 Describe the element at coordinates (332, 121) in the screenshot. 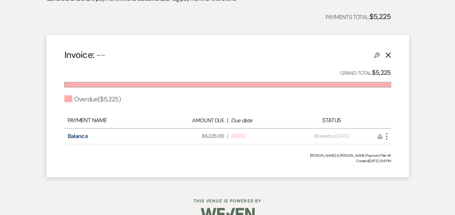

I see `div: Status` at that location.